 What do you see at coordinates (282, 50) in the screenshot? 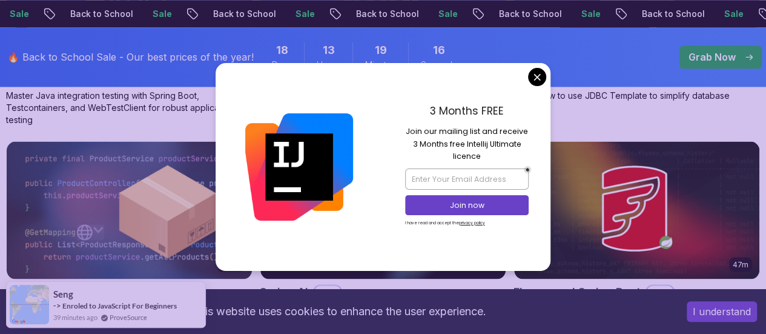
I see `span: 18 Days` at bounding box center [282, 50].